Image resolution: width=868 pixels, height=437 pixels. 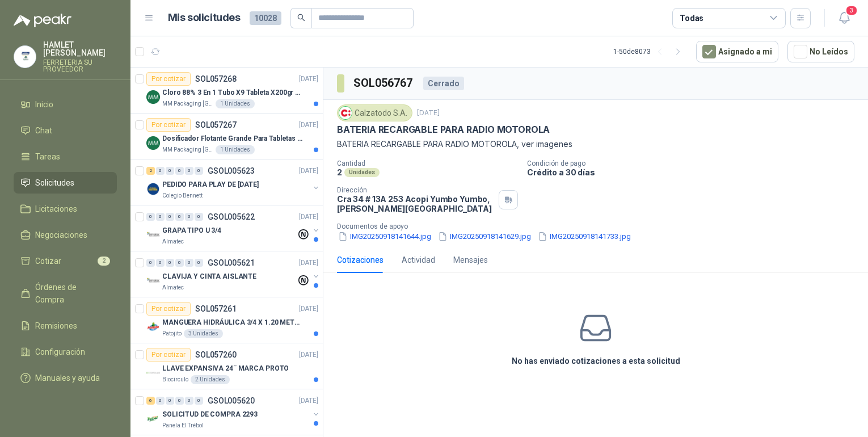 I want to click on p: BATERIA RECARGABLE PARA RADIO MOTOROLA, so click(x=443, y=130).